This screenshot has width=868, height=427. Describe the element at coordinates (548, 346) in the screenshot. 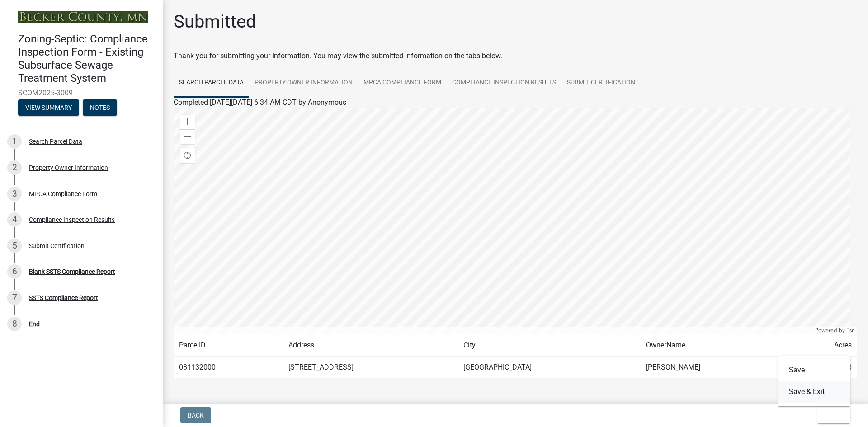

I see `td: City` at that location.